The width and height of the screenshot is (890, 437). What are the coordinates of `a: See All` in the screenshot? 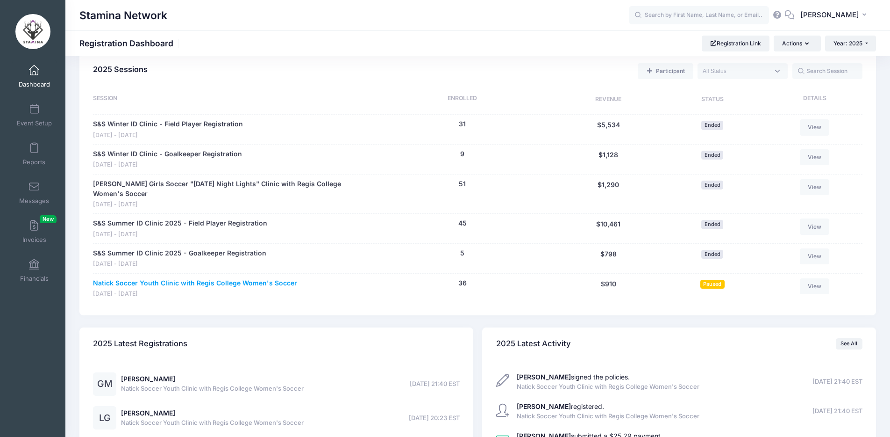 It's located at (849, 344).